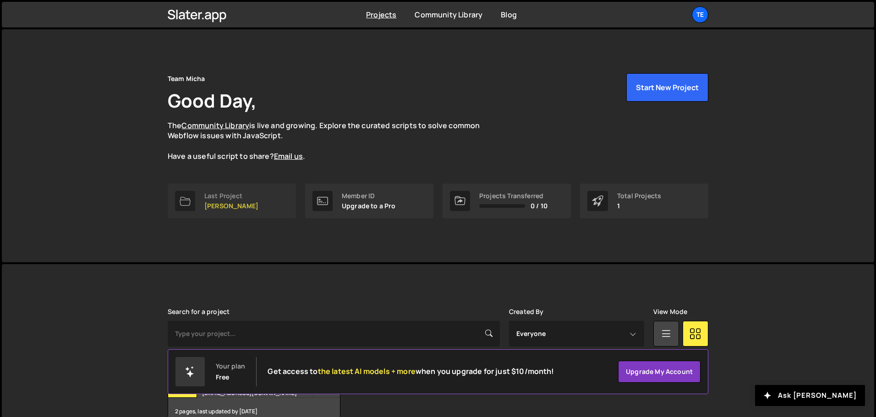  I want to click on a: Blog, so click(509, 15).